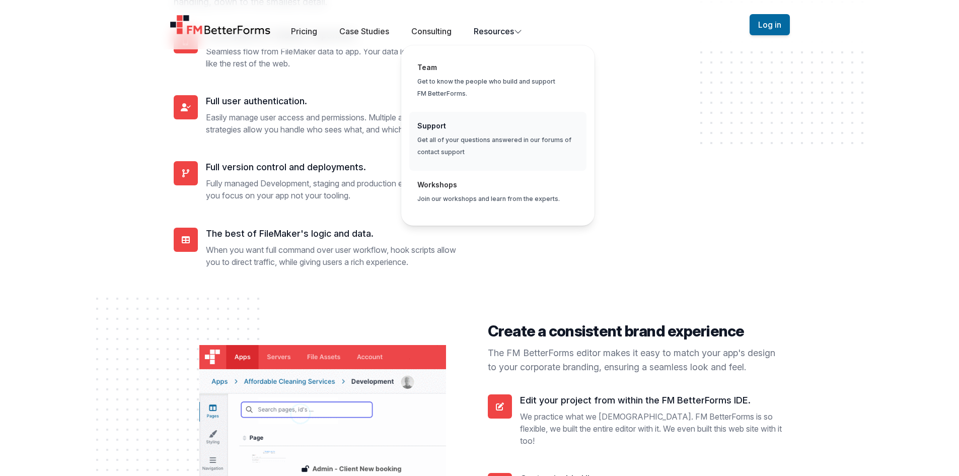  Describe the element at coordinates (304, 31) in the screenshot. I see `a: Pricing` at that location.